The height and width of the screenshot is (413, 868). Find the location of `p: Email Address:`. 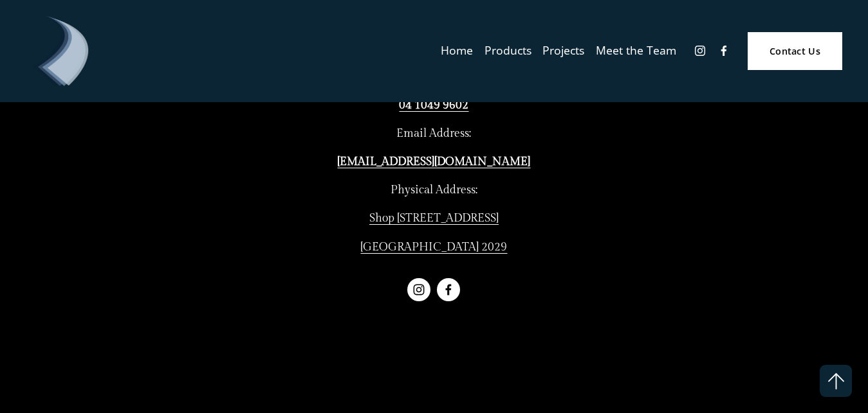

p: Email Address: is located at coordinates (433, 134).